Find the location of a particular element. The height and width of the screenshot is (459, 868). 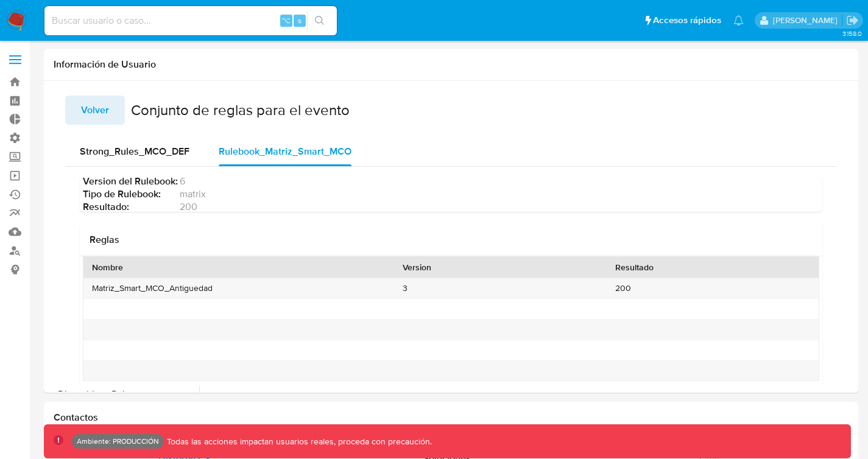

p: Todas las acciones impactan usuarios reales, proceda con precaución. is located at coordinates (298, 441).